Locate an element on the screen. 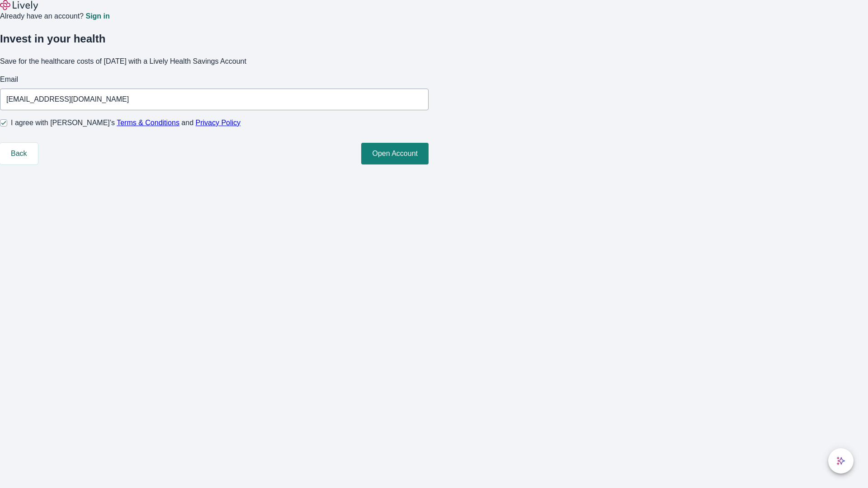  button: Open Account is located at coordinates (395, 154).